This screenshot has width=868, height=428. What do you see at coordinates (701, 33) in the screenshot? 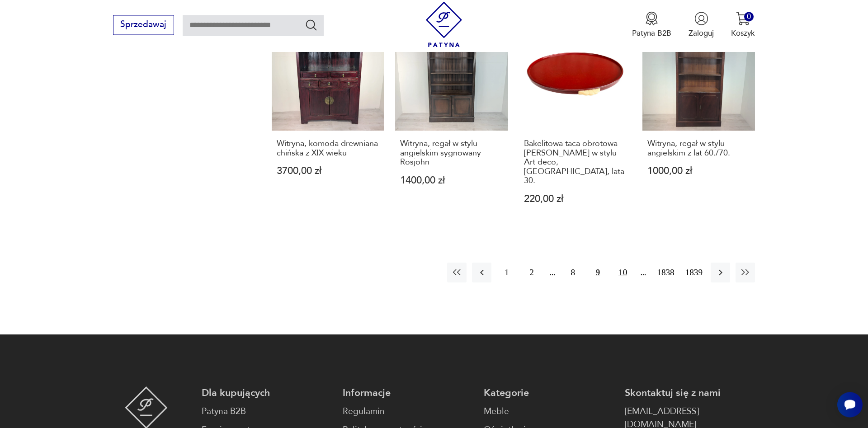
I see `p: Zaloguj` at bounding box center [701, 33].